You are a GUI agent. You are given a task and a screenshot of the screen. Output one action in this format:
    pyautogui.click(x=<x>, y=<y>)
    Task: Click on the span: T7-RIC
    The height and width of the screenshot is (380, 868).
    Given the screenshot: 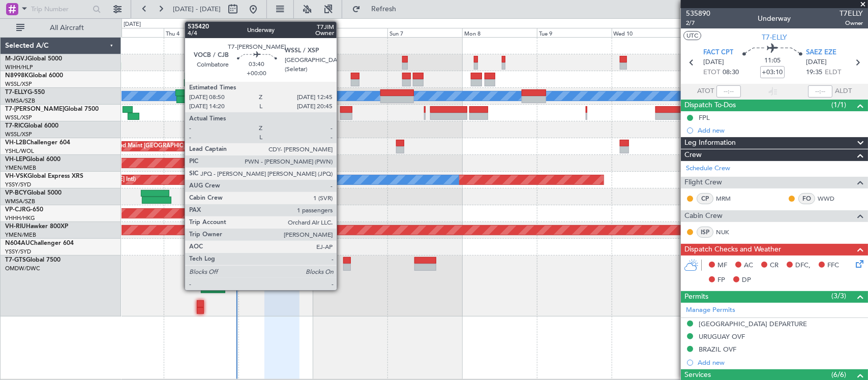 What is the action you would take?
    pyautogui.click(x=15, y=126)
    